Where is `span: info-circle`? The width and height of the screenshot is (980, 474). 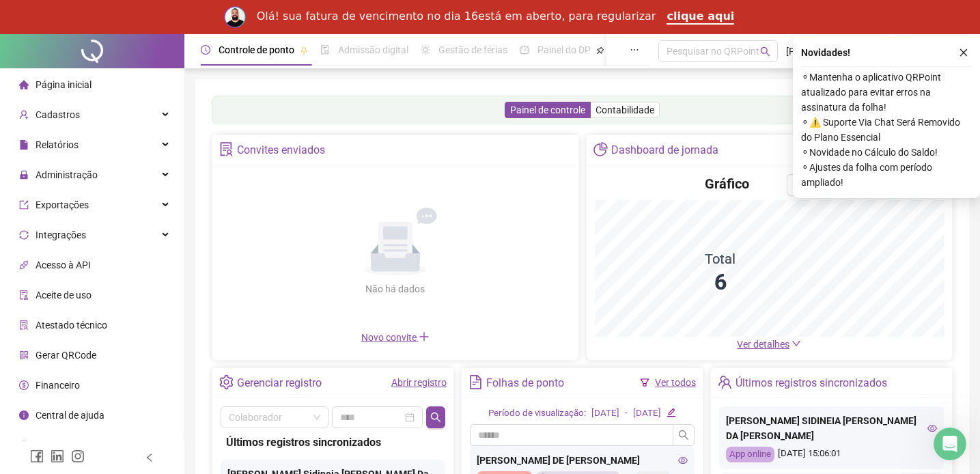
span: info-circle is located at coordinates (24, 416).